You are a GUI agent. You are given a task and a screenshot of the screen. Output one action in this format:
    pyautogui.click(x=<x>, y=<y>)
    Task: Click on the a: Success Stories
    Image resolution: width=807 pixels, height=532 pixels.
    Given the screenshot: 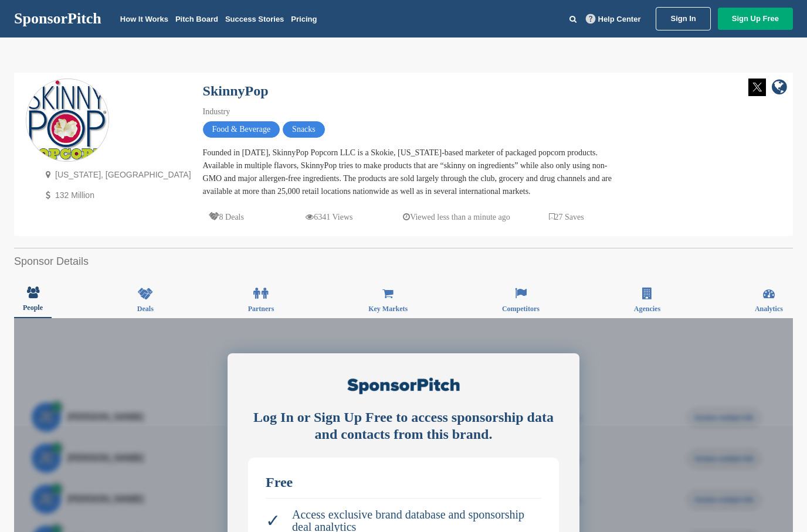 What is the action you would take?
    pyautogui.click(x=254, y=19)
    